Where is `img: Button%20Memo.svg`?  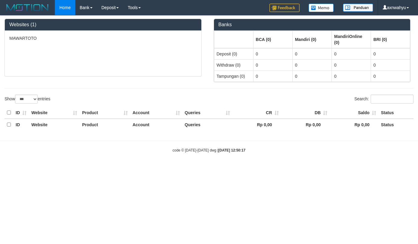 img: Button%20Memo.svg is located at coordinates (321, 8).